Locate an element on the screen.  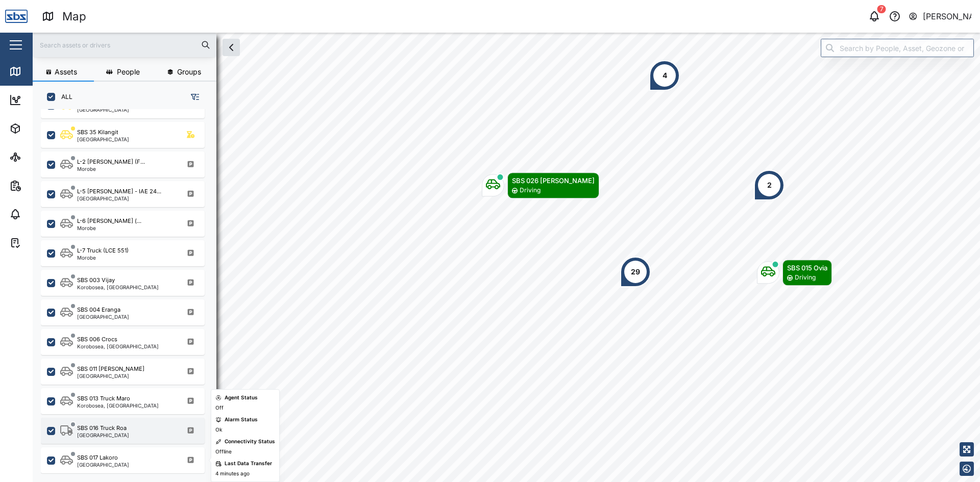
span: People is located at coordinates (128, 72).